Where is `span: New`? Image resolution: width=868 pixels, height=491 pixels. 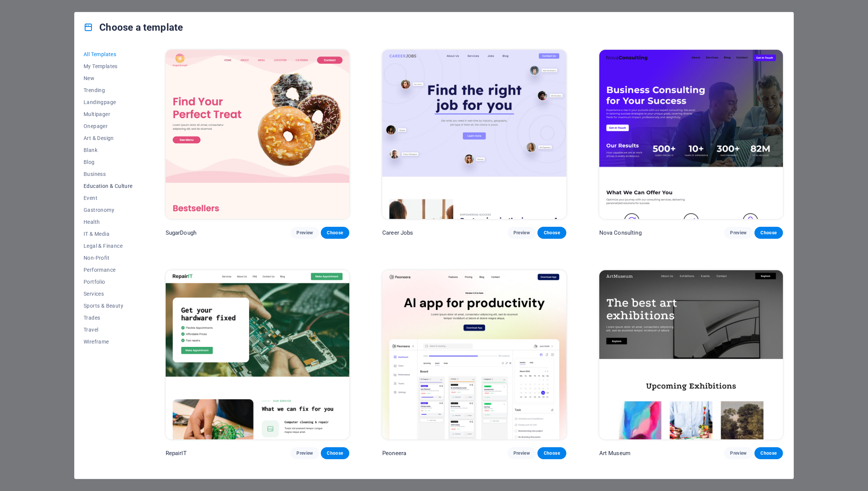 span: New is located at coordinates (108, 78).